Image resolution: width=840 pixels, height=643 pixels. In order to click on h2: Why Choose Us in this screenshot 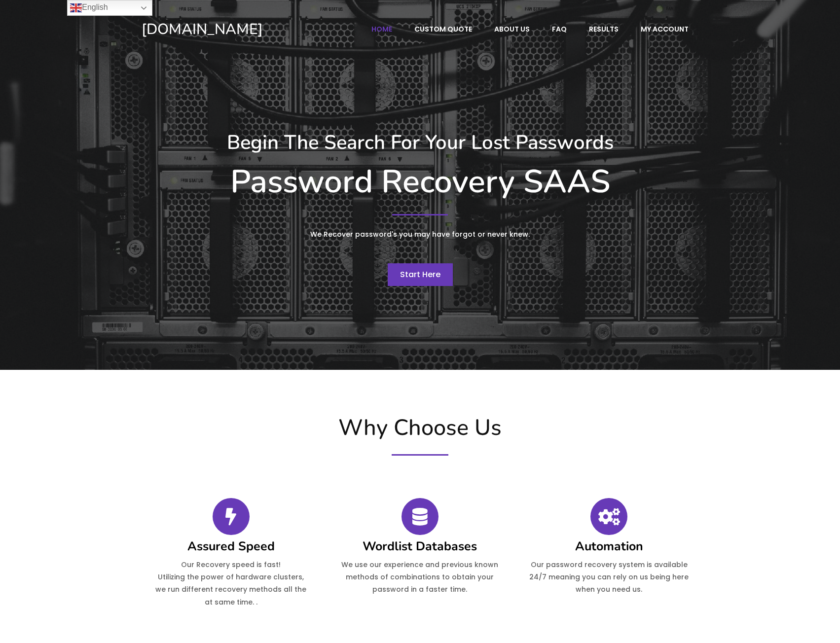, I will do `click(420, 428)`.